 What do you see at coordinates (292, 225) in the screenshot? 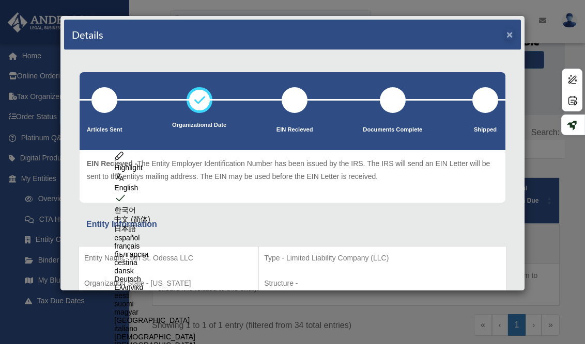
I see `div: Entity Information` at bounding box center [292, 225].